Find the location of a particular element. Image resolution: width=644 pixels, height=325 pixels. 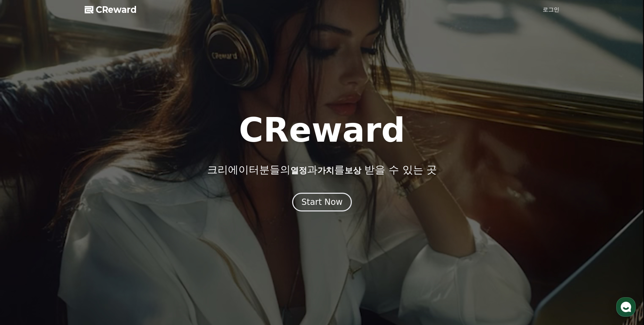

span: CReward is located at coordinates (116, 10).